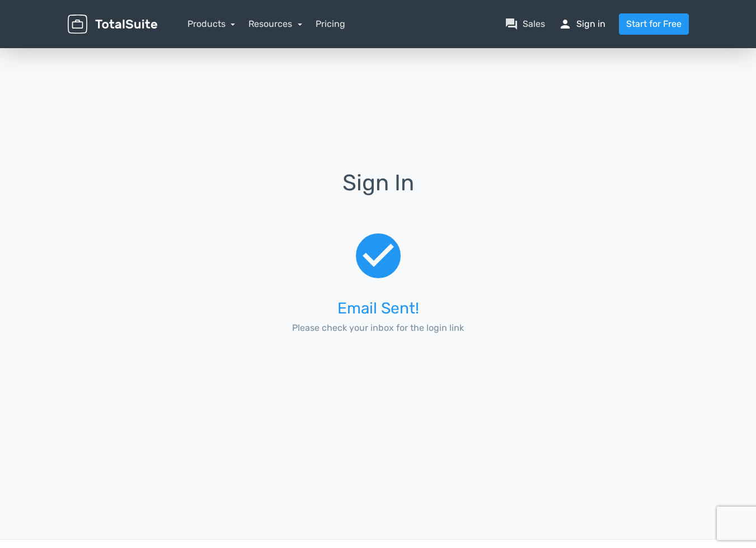  What do you see at coordinates (112, 24) in the screenshot?
I see `img: TotalSuite for WordPress` at bounding box center [112, 24].